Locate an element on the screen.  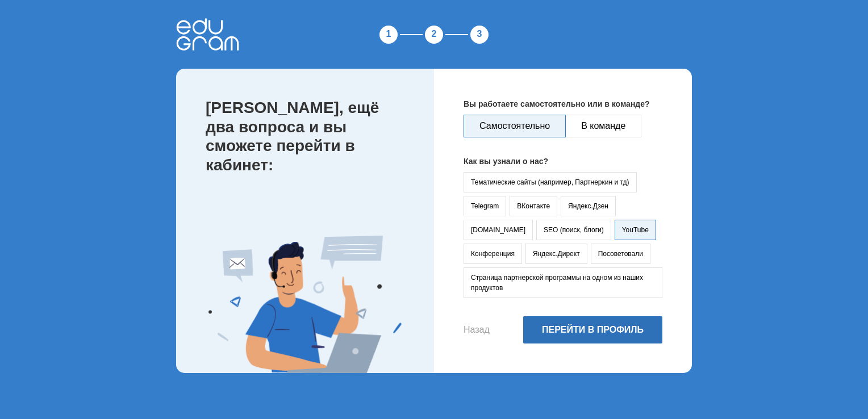
button: Самостоятельно is located at coordinates (514, 126).